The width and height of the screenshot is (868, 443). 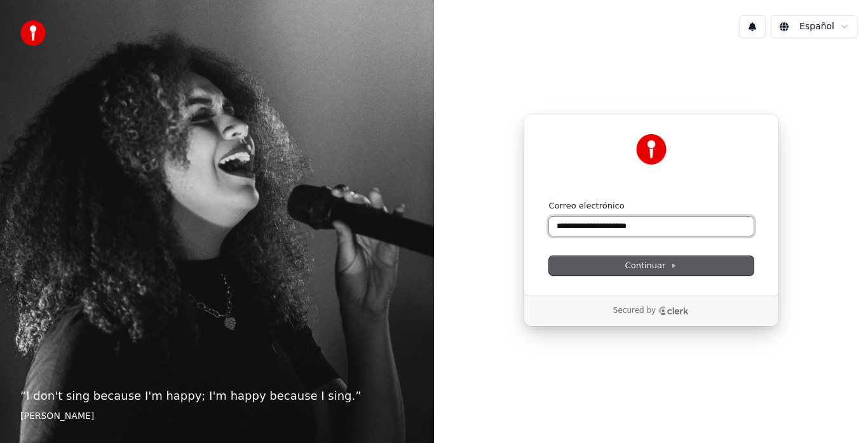 What do you see at coordinates (652, 149) in the screenshot?
I see `img: Youka` at bounding box center [652, 149].